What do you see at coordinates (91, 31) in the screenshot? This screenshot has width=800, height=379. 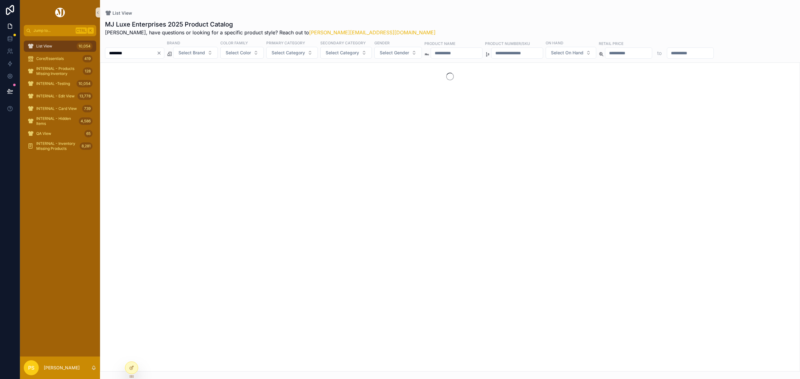 I see `span: K` at bounding box center [91, 31].